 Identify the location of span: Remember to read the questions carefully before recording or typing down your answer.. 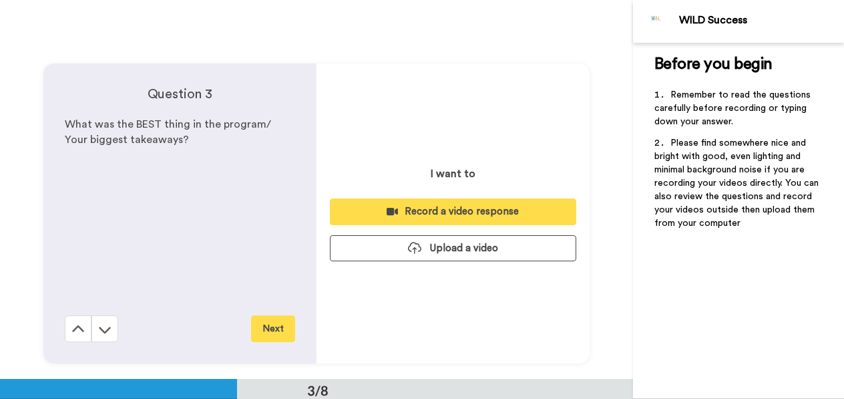
(734, 108).